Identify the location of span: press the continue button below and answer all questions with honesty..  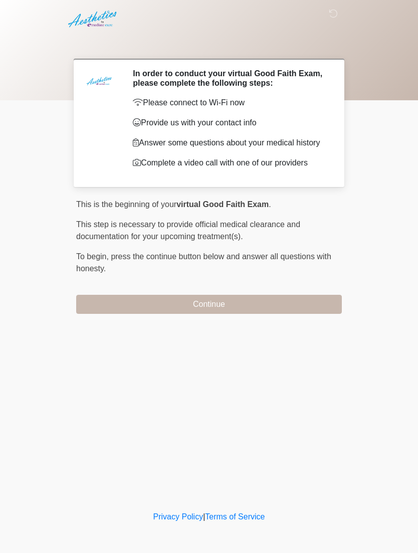
(203, 262).